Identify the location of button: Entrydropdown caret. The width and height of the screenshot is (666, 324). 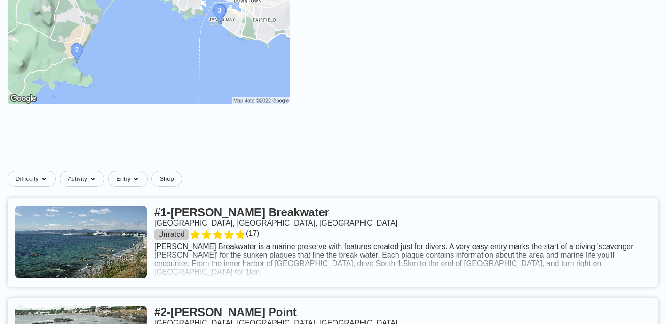
(130, 179).